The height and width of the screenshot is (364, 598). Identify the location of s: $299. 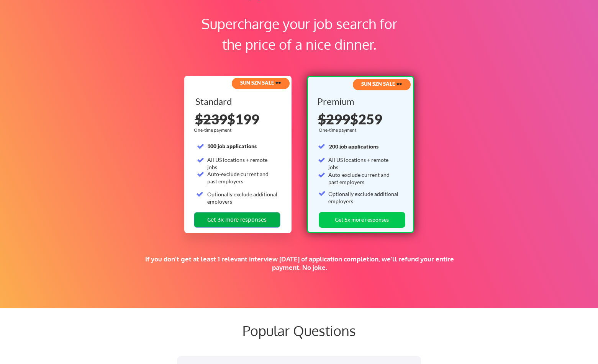
(334, 119).